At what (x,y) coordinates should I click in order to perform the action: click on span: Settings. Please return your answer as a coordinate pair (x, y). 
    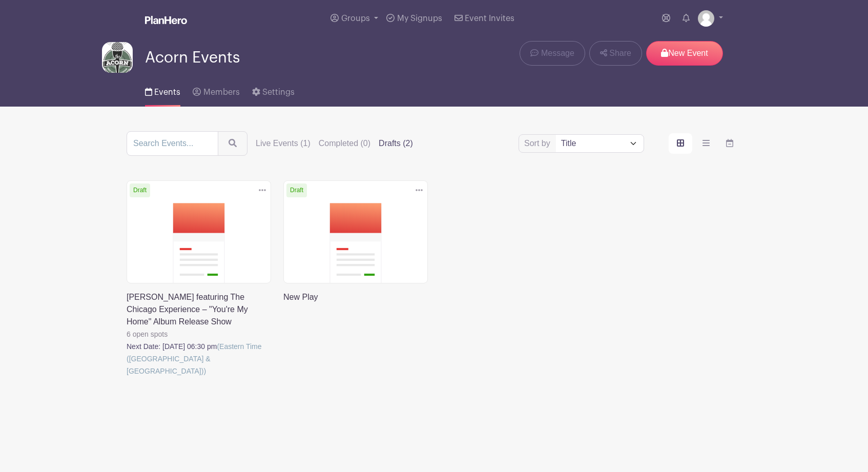
    Looking at the image, I should click on (278, 92).